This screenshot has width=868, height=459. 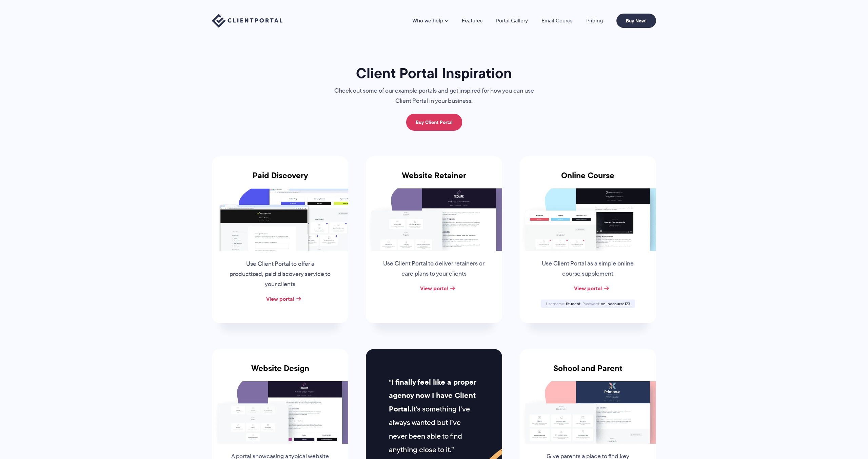 What do you see at coordinates (588, 372) in the screenshot?
I see `h3: School and Parent` at bounding box center [588, 372].